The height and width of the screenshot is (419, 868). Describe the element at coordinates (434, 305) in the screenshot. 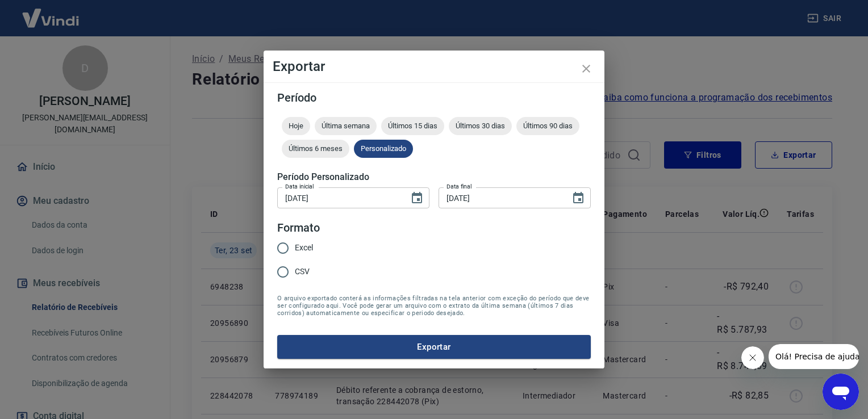

I see `span: O arquivo exportado conterá as informações filtradas na tela anterior com exceção do período que ...` at that location.